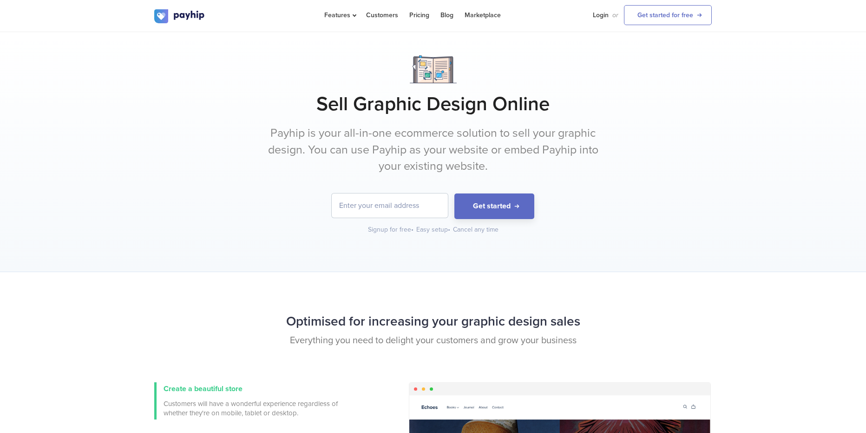 The height and width of the screenshot is (433, 866). Describe the element at coordinates (668, 15) in the screenshot. I see `a: Get started for free` at that location.